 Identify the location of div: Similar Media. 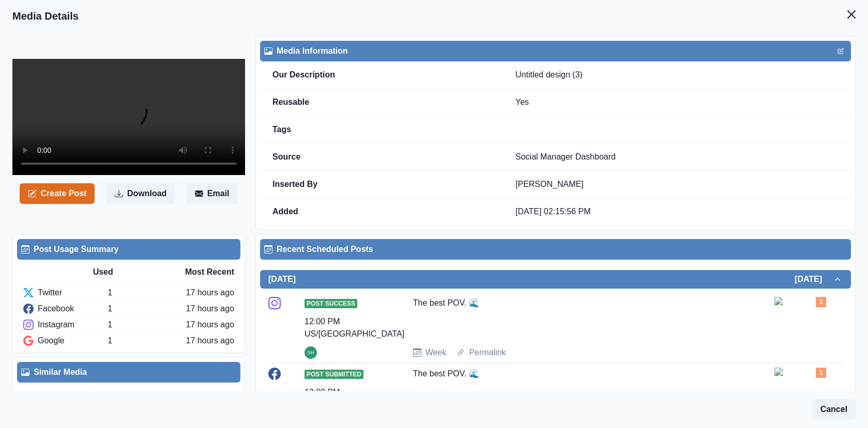
(129, 372).